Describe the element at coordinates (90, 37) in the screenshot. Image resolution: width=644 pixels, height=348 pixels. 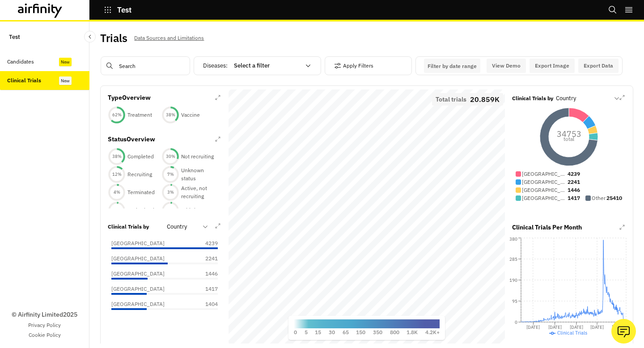
I see `button: Close Sidebar` at that location.